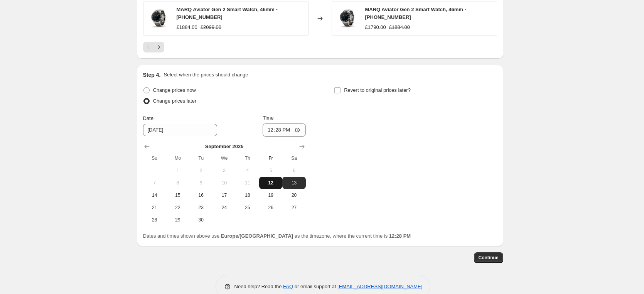 Image resolution: width=644 pixels, height=294 pixels. Describe the element at coordinates (259, 286) in the screenshot. I see `span: Need help? Read the` at that location.